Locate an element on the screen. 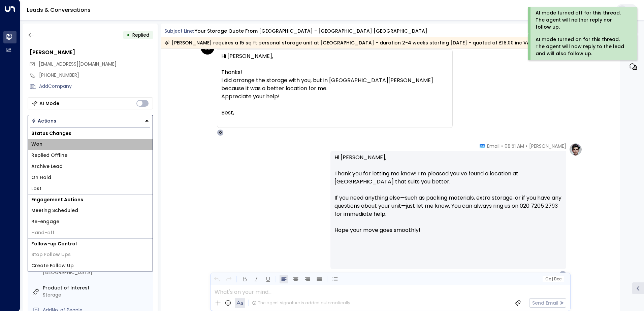 The width and height of the screenshot is (644, 311). a: Leads & Conversations is located at coordinates (59, 10).